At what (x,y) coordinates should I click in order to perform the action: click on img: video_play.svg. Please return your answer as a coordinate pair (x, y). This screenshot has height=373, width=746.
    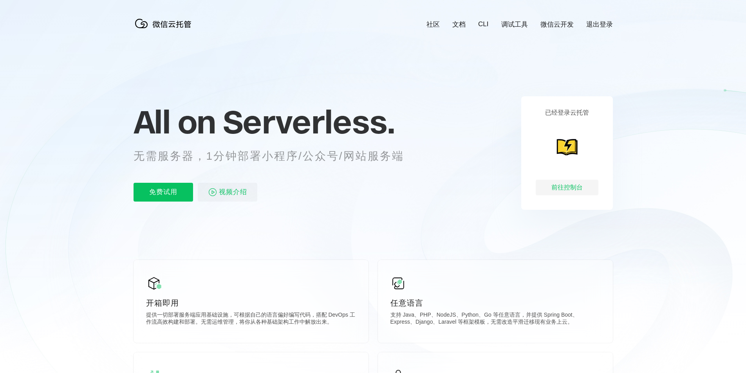
    Looking at the image, I should click on (213, 192).